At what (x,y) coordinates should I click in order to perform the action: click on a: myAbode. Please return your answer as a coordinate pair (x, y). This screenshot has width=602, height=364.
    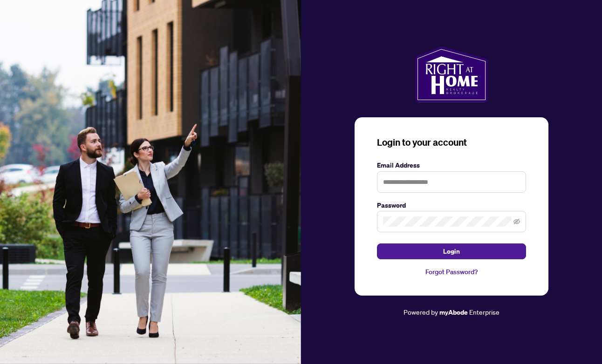
    Looking at the image, I should click on (453, 312).